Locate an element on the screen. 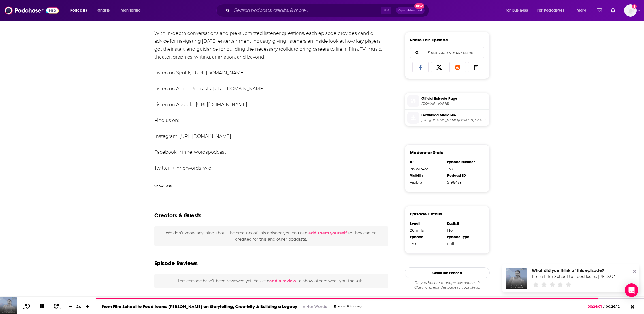  div: about 9 hours ago is located at coordinates (348, 306).